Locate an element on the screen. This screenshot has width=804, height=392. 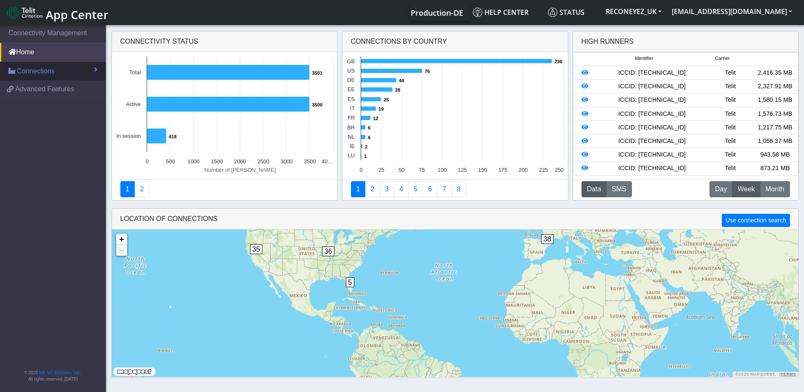
a: Connections By Country is located at coordinates (358, 189).